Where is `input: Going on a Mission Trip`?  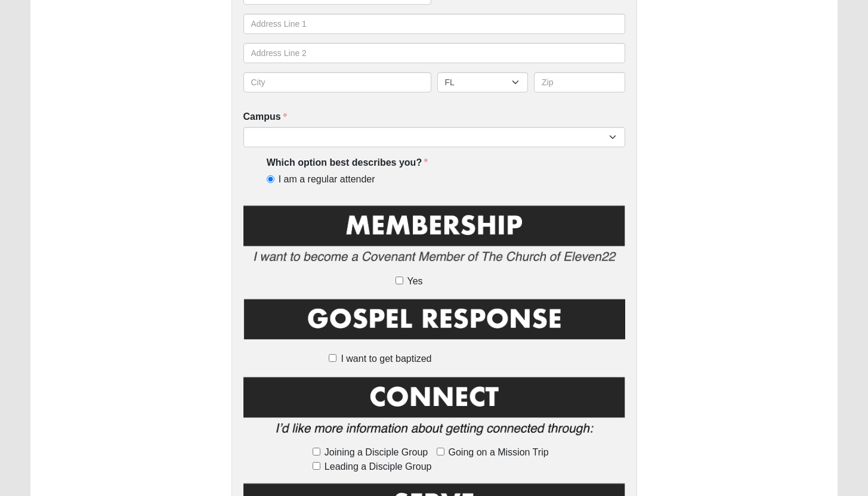
input: Going on a Mission Trip is located at coordinates (440, 451).